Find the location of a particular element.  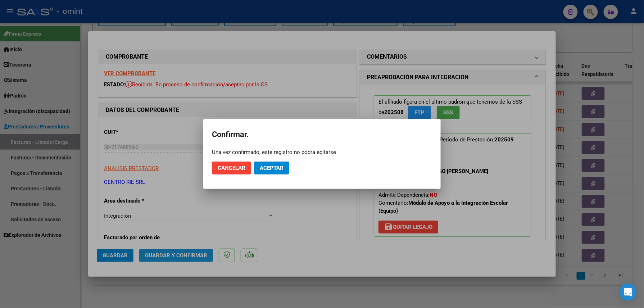

button: Aceptar is located at coordinates (272, 168).